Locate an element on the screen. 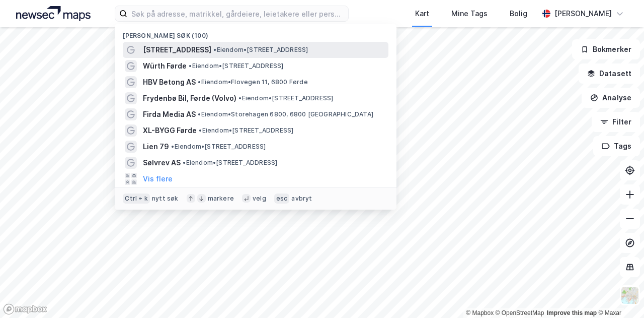 The width and height of the screenshot is (644, 318). div: markere is located at coordinates (221, 199).